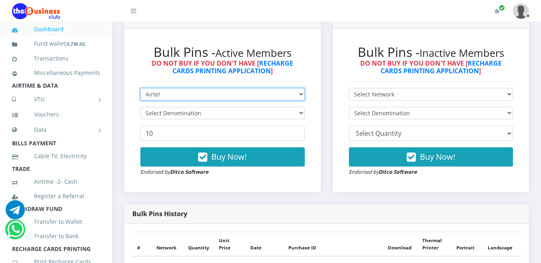  What do you see at coordinates (253, 53) in the screenshot?
I see `small: Active Members` at bounding box center [253, 53].